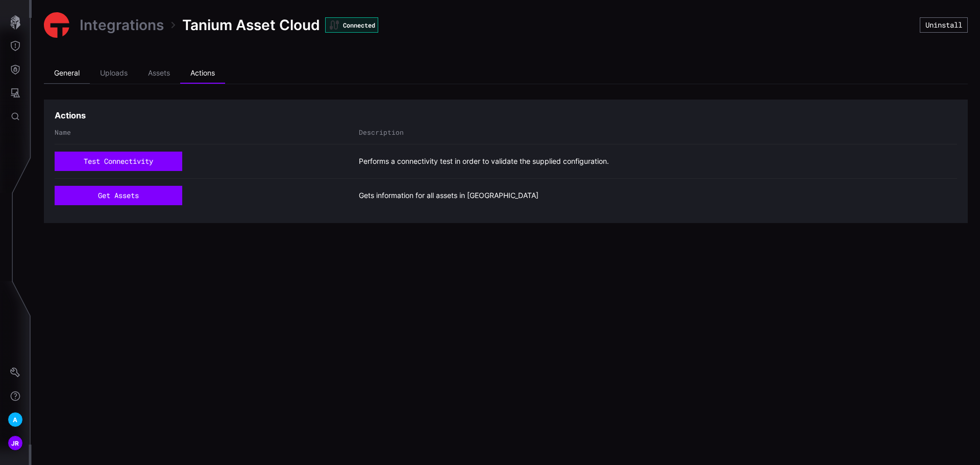 This screenshot has height=465, width=980. What do you see at coordinates (121, 25) in the screenshot?
I see `a: Integrations` at bounding box center [121, 25].